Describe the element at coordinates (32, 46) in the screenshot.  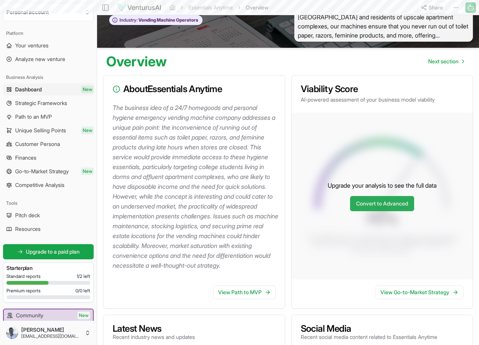
I see `span: Your ventures` at that location.